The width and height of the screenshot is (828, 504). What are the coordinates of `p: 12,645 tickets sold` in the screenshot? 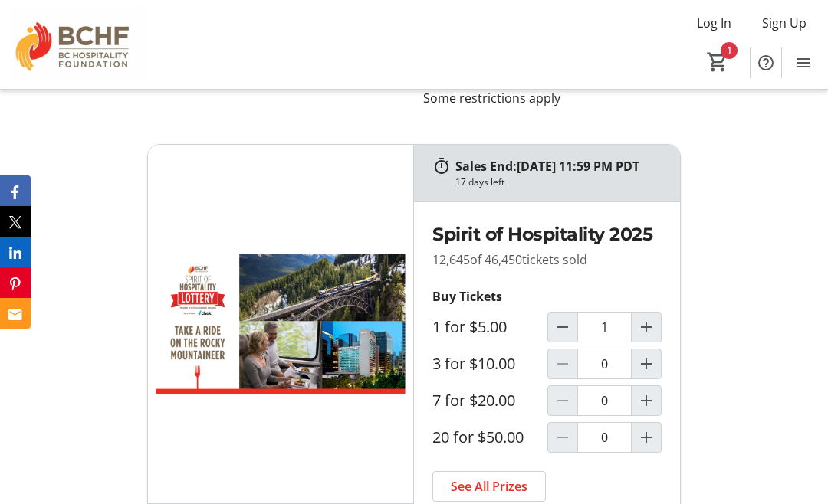 It's located at (547, 260).